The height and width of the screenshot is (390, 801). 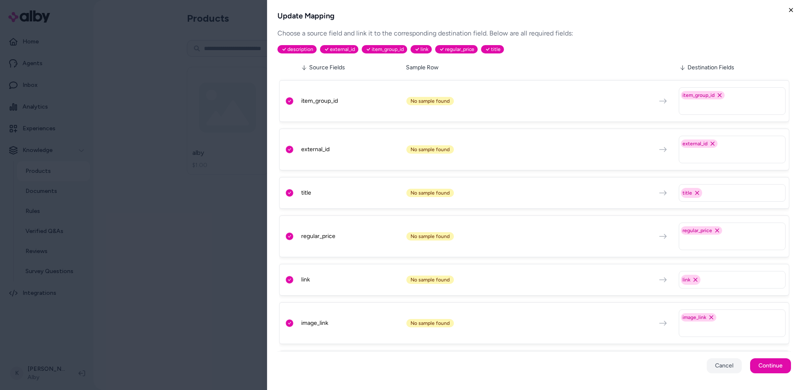 What do you see at coordinates (711, 317) in the screenshot?
I see `button: Remove image_link option` at bounding box center [711, 317].